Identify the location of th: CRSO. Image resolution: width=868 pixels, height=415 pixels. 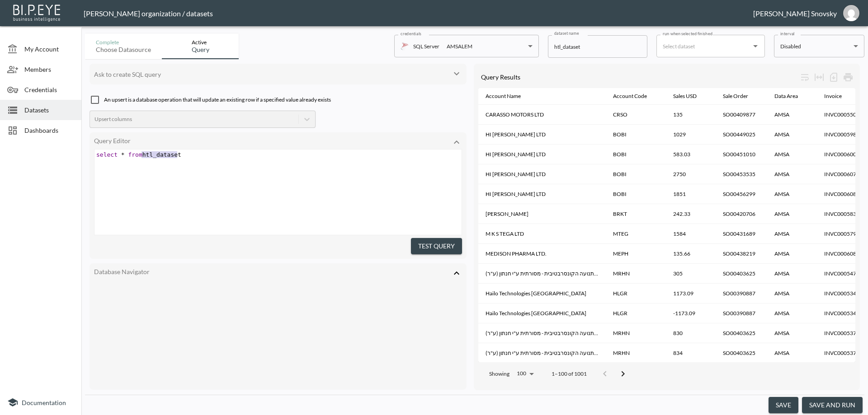
(635, 115).